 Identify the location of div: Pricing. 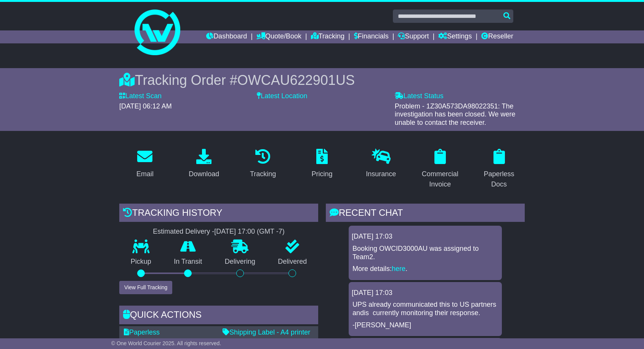
(322, 174).